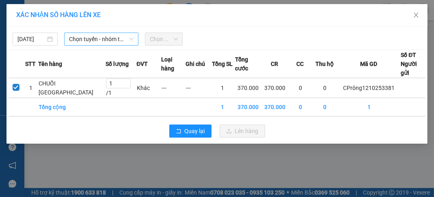 Image resolution: width=434 pixels, height=197 pixels. What do you see at coordinates (149, 88) in the screenshot?
I see `td: Khác` at bounding box center [149, 88].